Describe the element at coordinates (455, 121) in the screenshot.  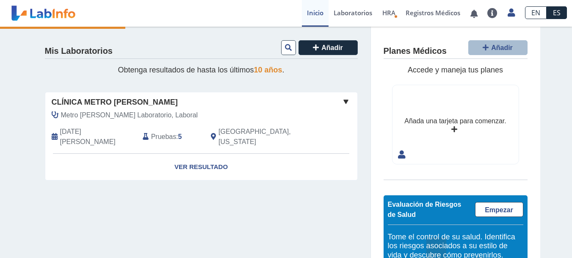
I see `font: Añada una tarjeta para comenzar.` at that location.